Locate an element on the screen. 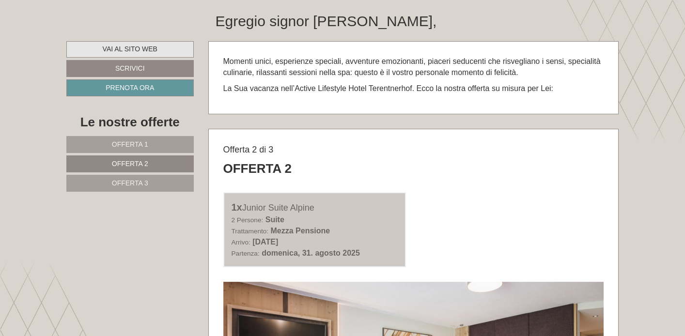  small: 2 Persone: is located at coordinates (247, 220).